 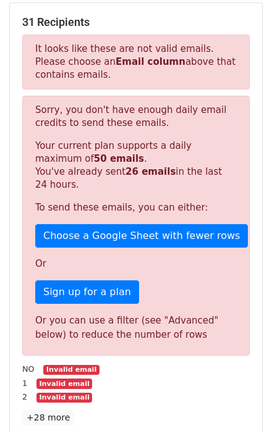 What do you see at coordinates (25, 396) in the screenshot?
I see `small: 2` at bounding box center [25, 396].